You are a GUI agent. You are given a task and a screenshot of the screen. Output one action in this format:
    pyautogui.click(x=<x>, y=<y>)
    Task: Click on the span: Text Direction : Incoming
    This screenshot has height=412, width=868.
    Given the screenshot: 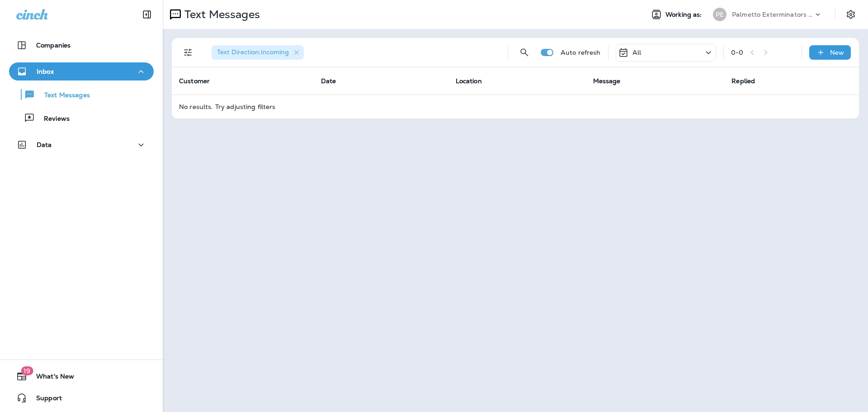 What is the action you would take?
    pyautogui.click(x=253, y=52)
    